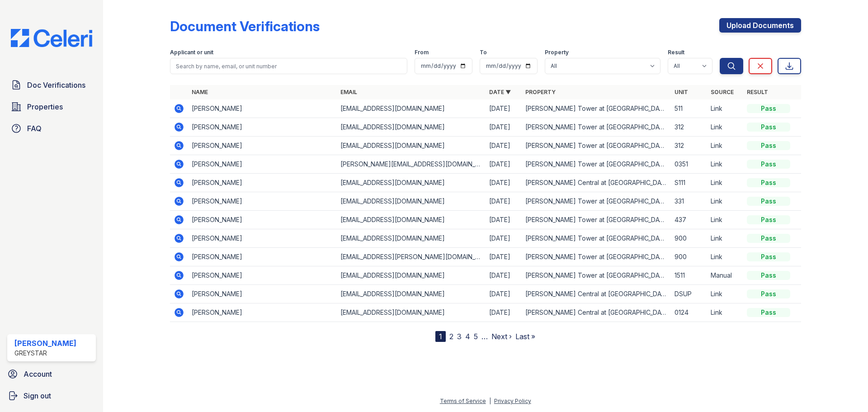  I want to click on a: Account, so click(51, 374).